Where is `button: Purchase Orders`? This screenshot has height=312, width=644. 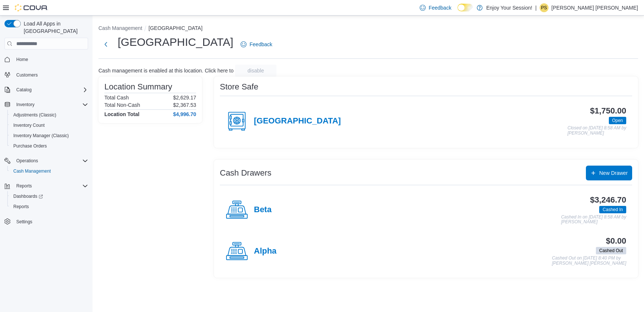
button: Purchase Orders is located at coordinates (49, 146).